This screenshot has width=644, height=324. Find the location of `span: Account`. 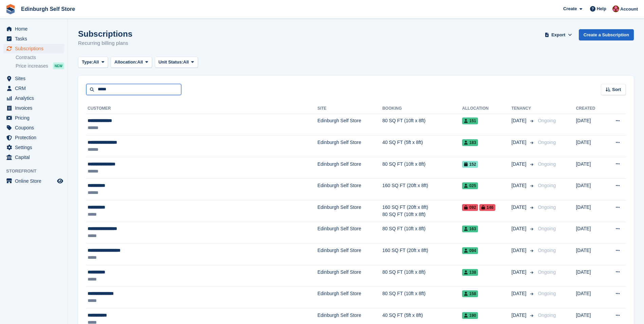

span: Account is located at coordinates (628, 9).